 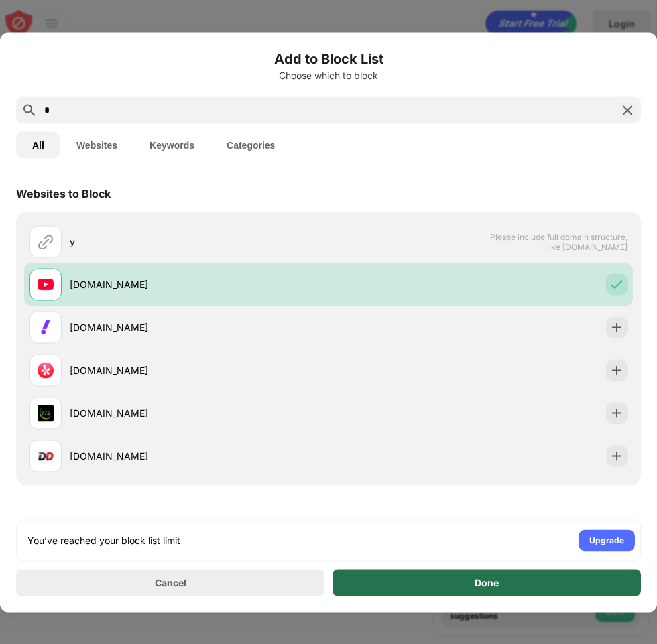 What do you see at coordinates (104, 540) in the screenshot?
I see `div: You’ve reached your block list limit` at bounding box center [104, 540].